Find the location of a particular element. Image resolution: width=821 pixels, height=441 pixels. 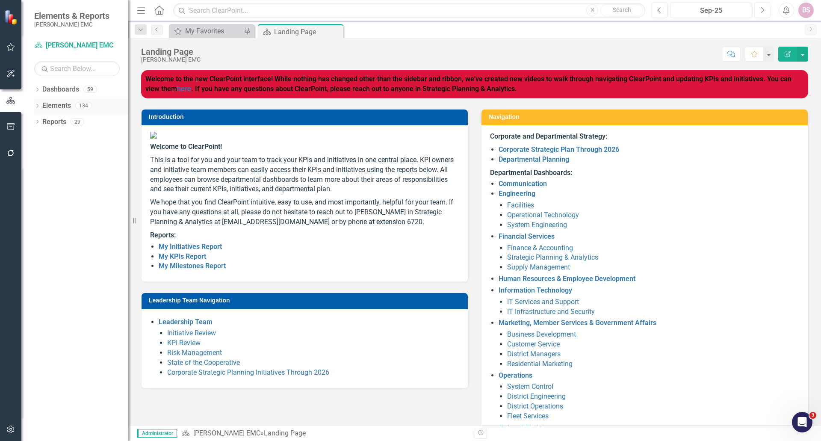

a: Customer Service is located at coordinates (534, 344).